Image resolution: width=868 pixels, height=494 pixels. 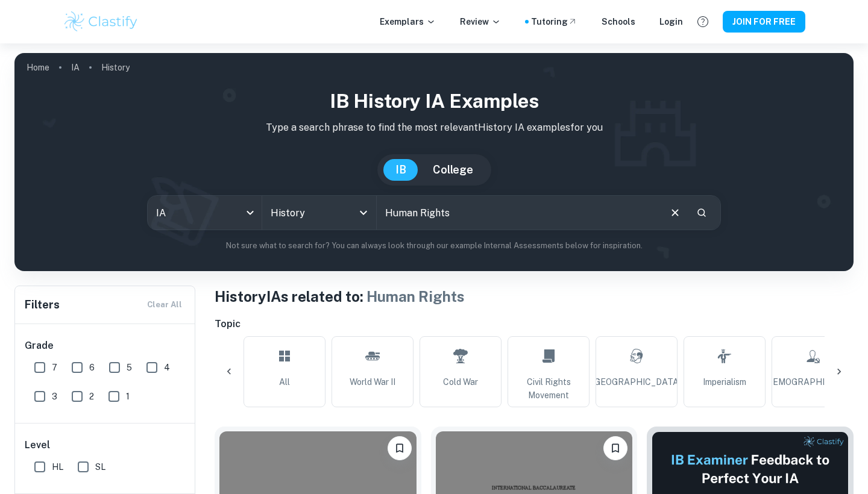 I want to click on span: All, so click(x=285, y=382).